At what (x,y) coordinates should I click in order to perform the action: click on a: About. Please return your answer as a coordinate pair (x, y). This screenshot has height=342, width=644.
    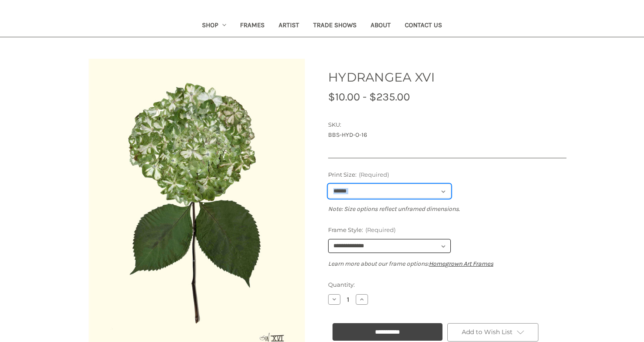
    Looking at the image, I should click on (380, 26).